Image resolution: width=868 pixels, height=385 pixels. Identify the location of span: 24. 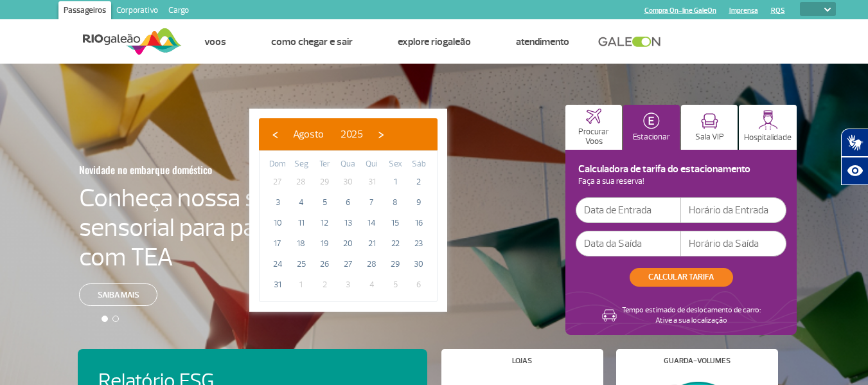
(278, 264).